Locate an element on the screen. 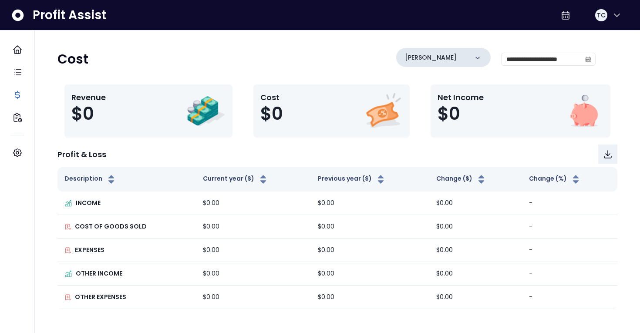 Image resolution: width=640 pixels, height=333 pixels. p: EXPENSES is located at coordinates (90, 250).